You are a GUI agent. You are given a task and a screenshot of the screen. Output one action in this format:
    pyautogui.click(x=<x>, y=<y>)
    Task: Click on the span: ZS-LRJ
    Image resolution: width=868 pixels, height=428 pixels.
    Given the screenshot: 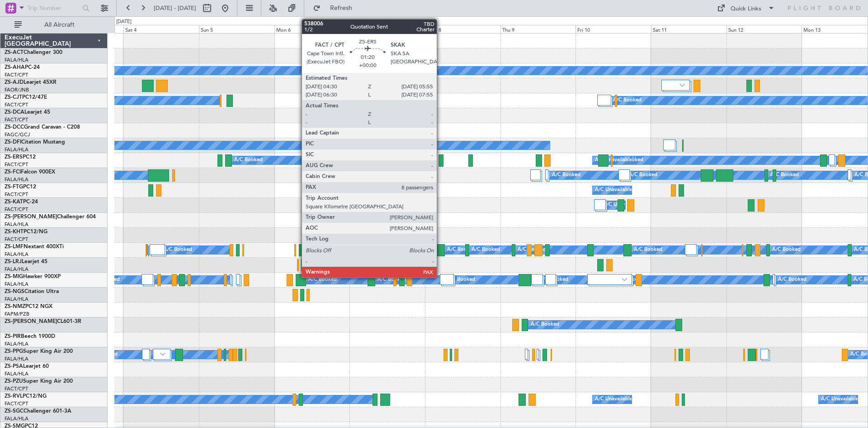 What is the action you would take?
    pyautogui.click(x=13, y=261)
    